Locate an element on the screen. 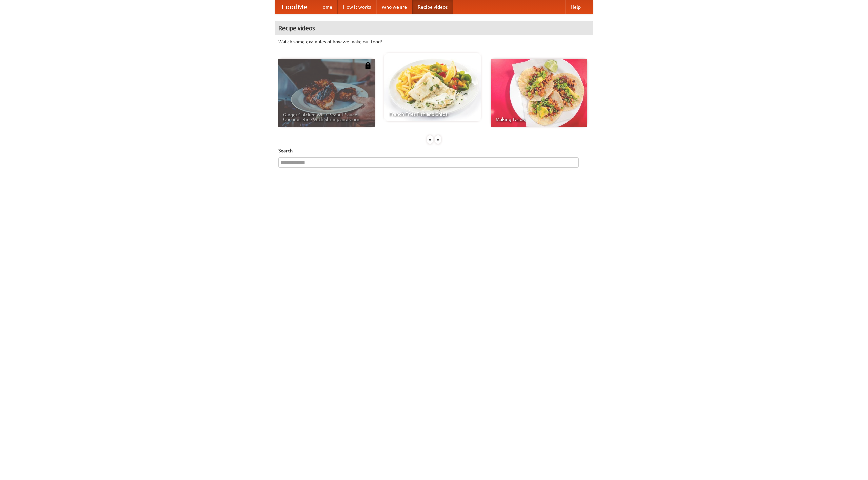  a: Help is located at coordinates (576, 7).